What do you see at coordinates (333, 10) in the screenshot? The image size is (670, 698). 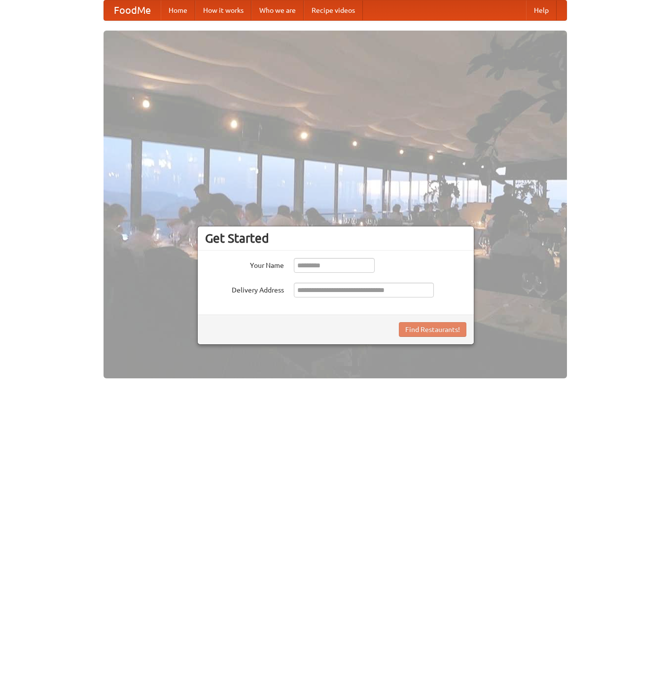 I see `a: Recipe videos` at bounding box center [333, 10].